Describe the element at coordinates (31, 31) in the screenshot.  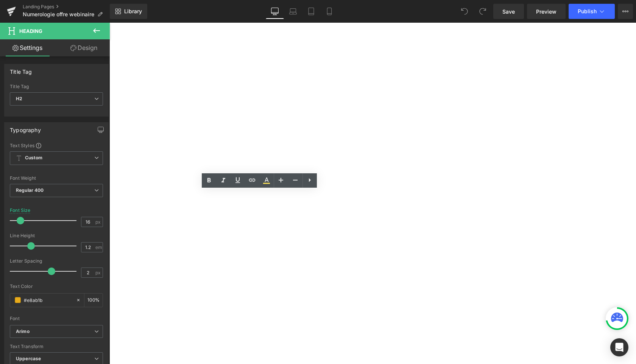
I see `span: Heading` at that location.